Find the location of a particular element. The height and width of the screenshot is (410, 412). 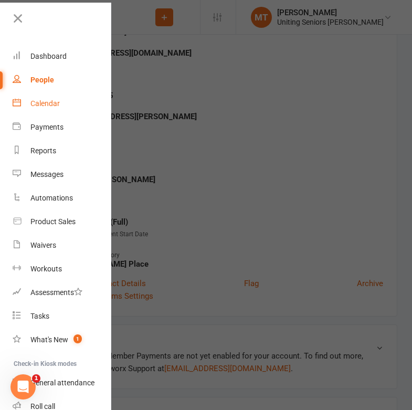

a: Reports is located at coordinates (62, 151).